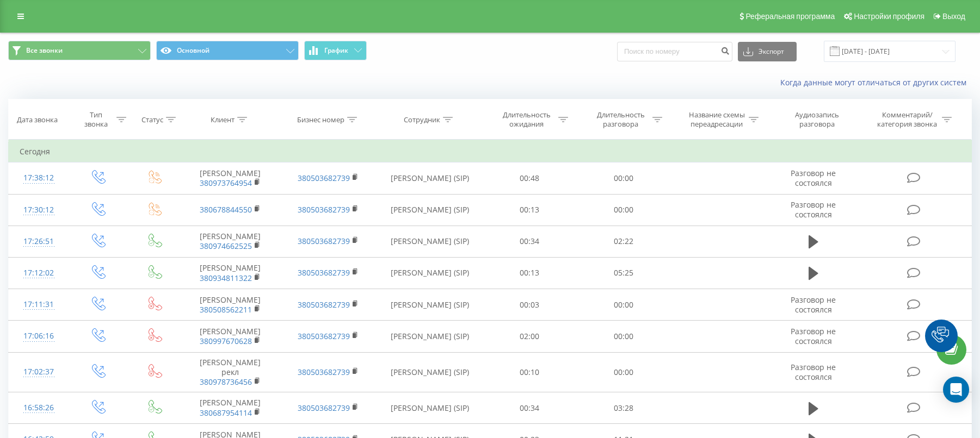 This screenshot has width=980, height=438. I want to click on div: Комментарий/категория звонка, so click(907, 120).